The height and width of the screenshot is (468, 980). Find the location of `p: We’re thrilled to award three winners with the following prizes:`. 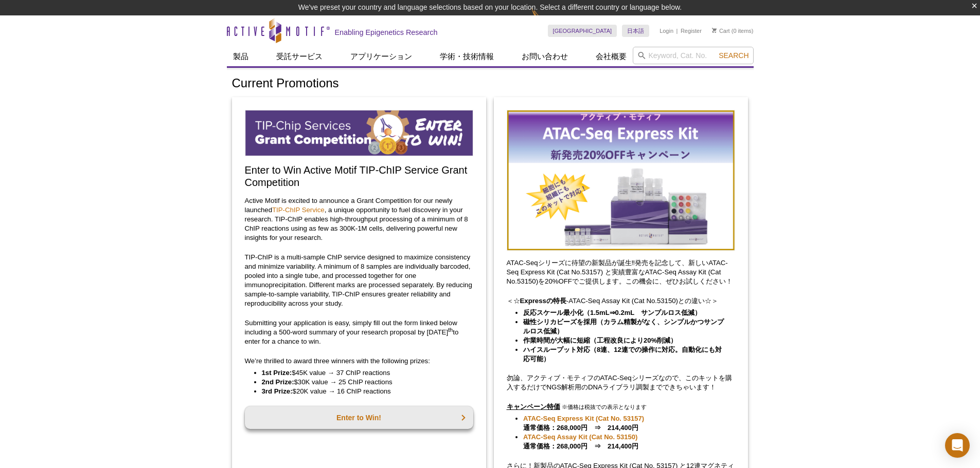

p: We’re thrilled to award three winners with the following prizes: is located at coordinates (359, 361).